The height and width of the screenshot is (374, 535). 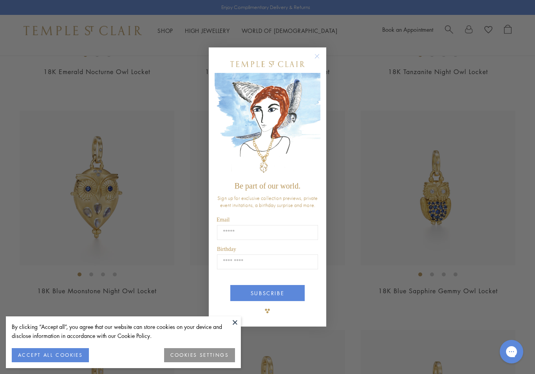 What do you see at coordinates (321, 60) in the screenshot?
I see `button: Close dialog` at bounding box center [321, 60].